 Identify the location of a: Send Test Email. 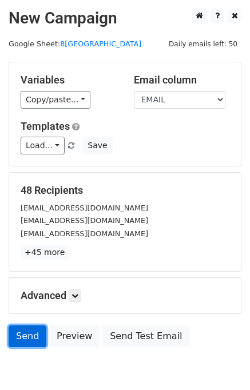
(146, 336).